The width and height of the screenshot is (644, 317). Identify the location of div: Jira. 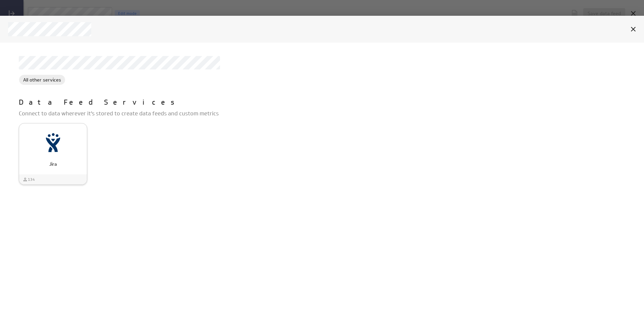
(53, 154).